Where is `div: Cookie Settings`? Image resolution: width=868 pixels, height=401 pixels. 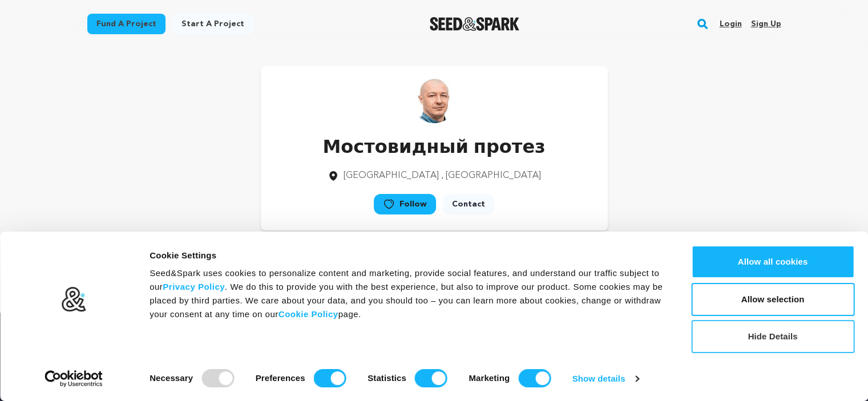 div: Cookie Settings is located at coordinates (407, 256).